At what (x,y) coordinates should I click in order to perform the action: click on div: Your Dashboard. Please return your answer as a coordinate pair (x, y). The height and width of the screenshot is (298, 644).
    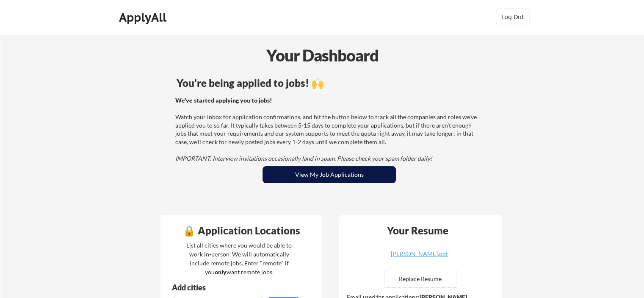
    Looking at the image, I should click on (322, 55).